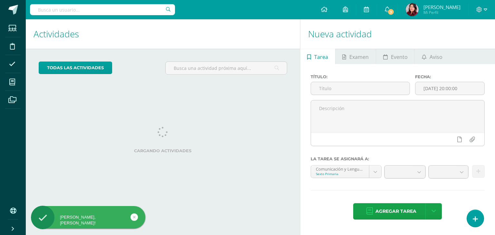 This screenshot has height=235, width=495. I want to click on a: todas las Actividades, so click(75, 68).